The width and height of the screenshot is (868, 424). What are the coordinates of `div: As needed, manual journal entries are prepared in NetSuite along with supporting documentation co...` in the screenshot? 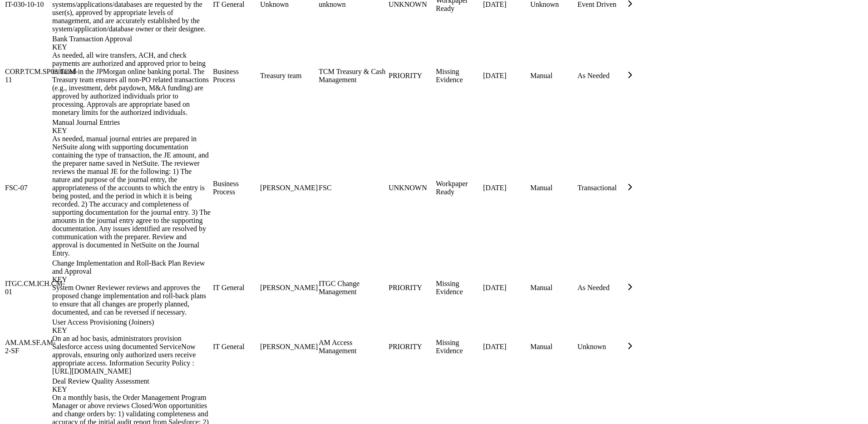 It's located at (132, 197).